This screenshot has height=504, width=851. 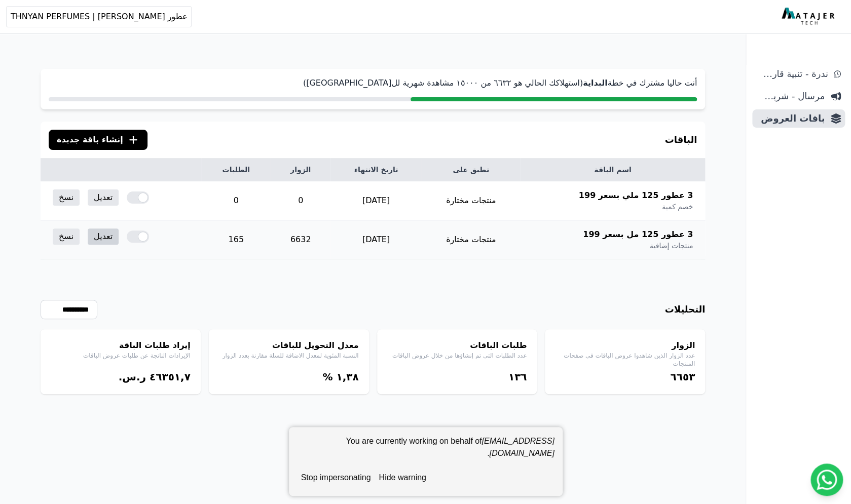 What do you see at coordinates (300, 169) in the screenshot?
I see `th: الزوار` at bounding box center [300, 169].